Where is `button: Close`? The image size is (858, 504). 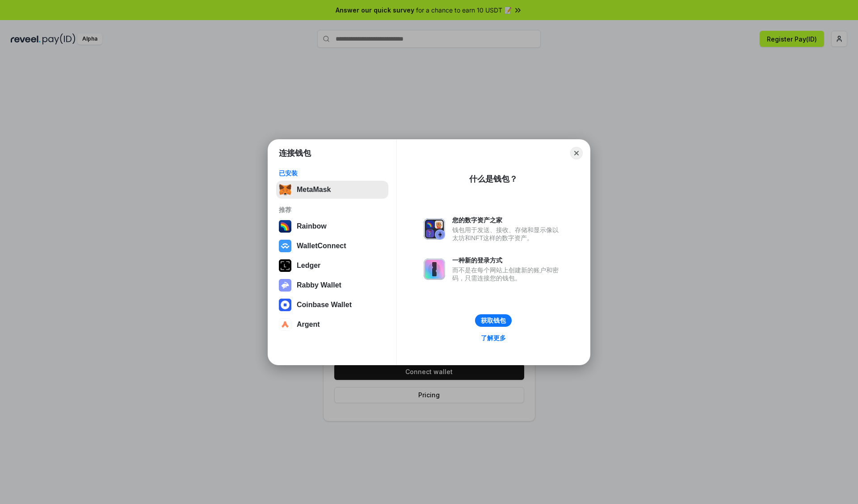
button: Close is located at coordinates (576, 153).